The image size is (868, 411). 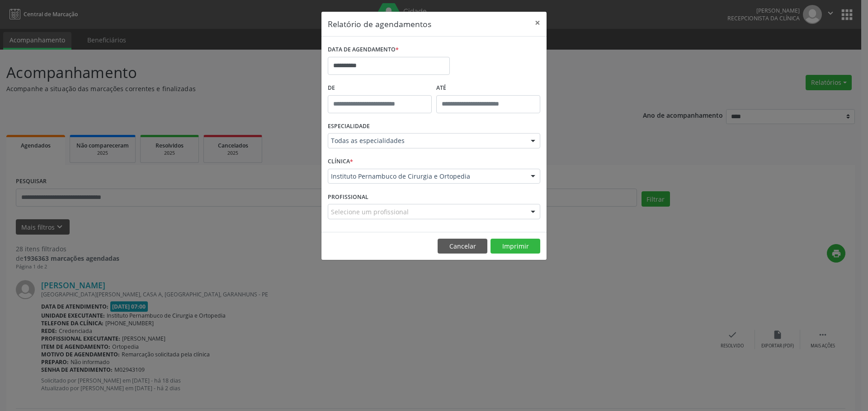 What do you see at coordinates (538, 23) in the screenshot?
I see `button: Close` at bounding box center [538, 23].